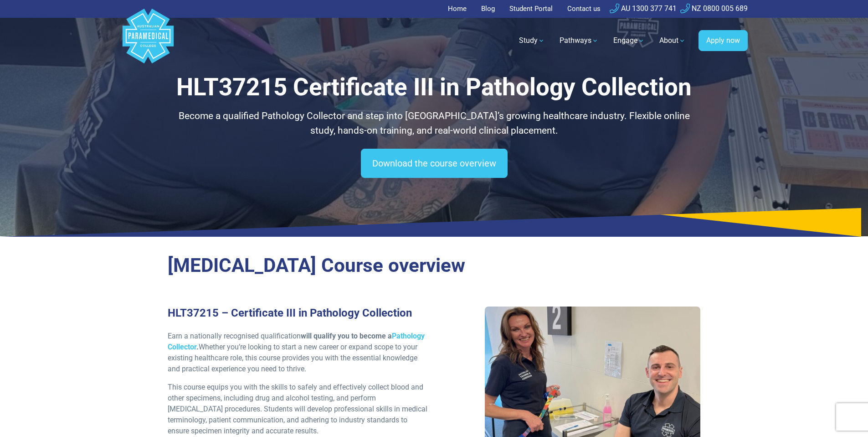 The image size is (868, 437). What do you see at coordinates (579, 40) in the screenshot?
I see `a: Pathways` at bounding box center [579, 40].